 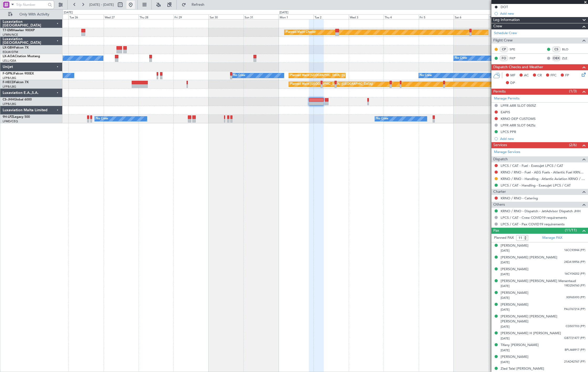 What do you see at coordinates (507, 20) in the screenshot?
I see `span: Leg Information` at bounding box center [507, 20].